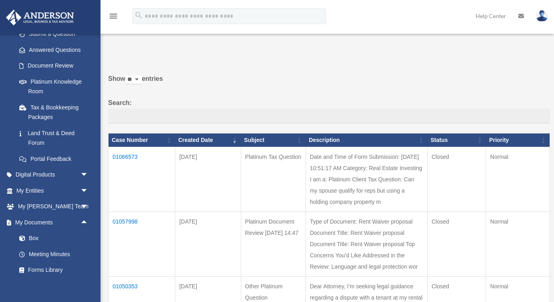 The image size is (554, 302). Describe the element at coordinates (139, 15) in the screenshot. I see `i: search` at that location.